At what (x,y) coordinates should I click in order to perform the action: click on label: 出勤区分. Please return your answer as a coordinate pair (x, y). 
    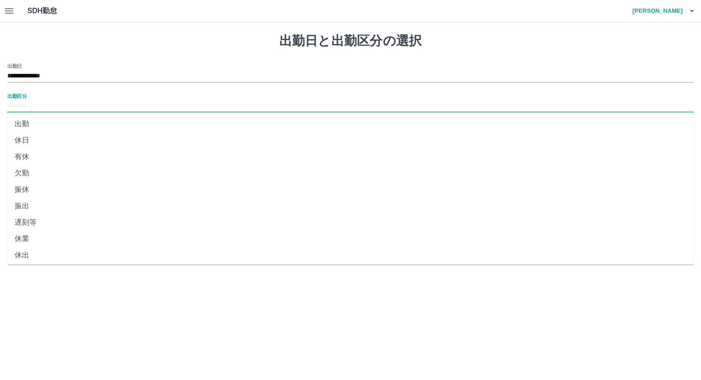
    Looking at the image, I should click on (17, 96).